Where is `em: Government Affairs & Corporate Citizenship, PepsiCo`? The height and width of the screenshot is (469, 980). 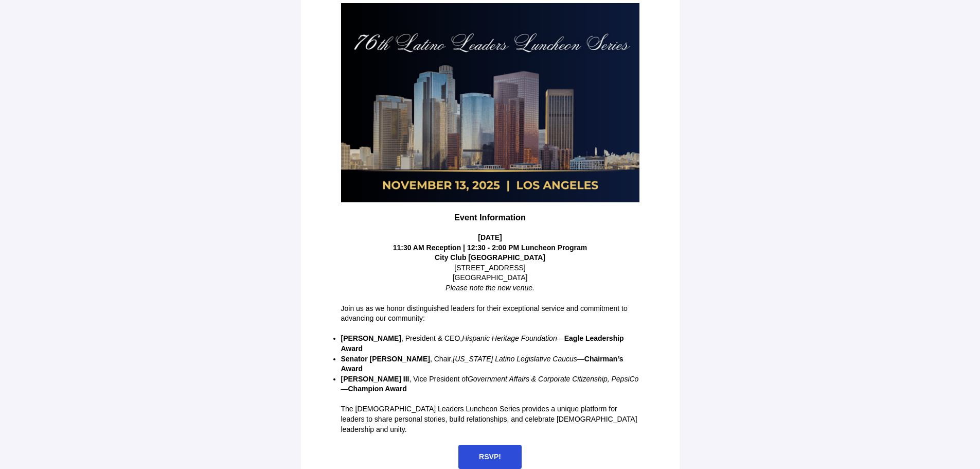
em: Government Affairs & Corporate Citizenship, PepsiCo is located at coordinates (553, 379).